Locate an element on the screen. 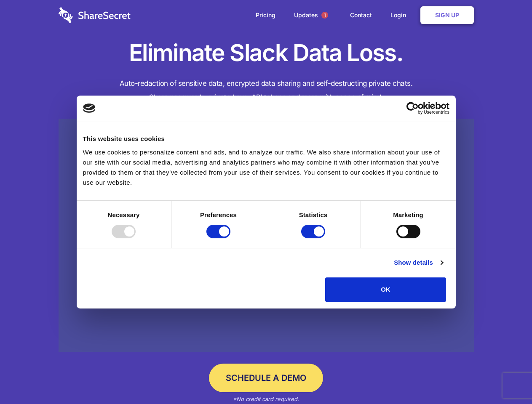 The height and width of the screenshot is (404, 532). a: Sign Up is located at coordinates (447, 15).